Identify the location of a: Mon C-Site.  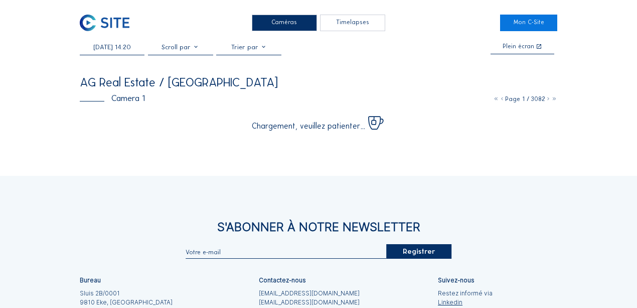
(529, 23).